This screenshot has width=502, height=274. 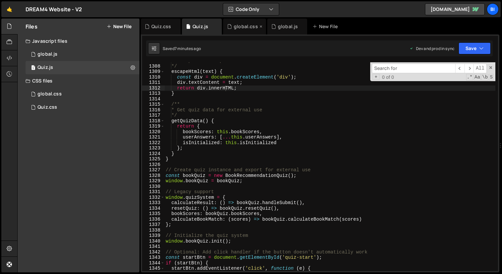 What do you see at coordinates (469, 77) in the screenshot?
I see `span: RegExp Search` at bounding box center [469, 77].